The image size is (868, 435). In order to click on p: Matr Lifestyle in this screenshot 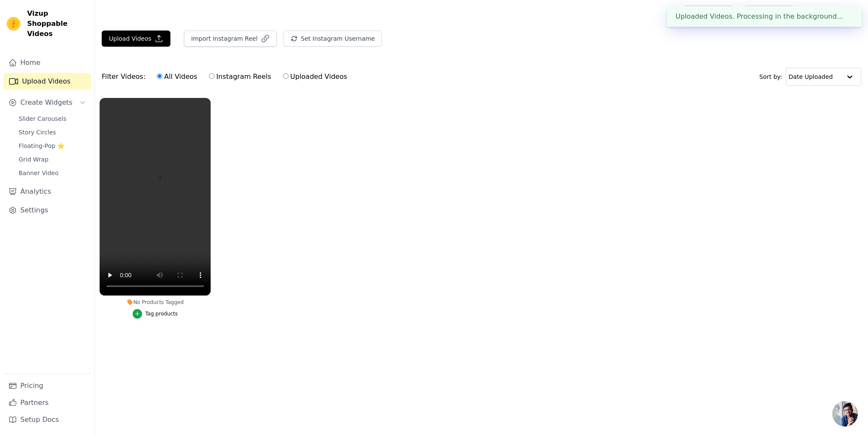, I will do `click(837, 14)`.